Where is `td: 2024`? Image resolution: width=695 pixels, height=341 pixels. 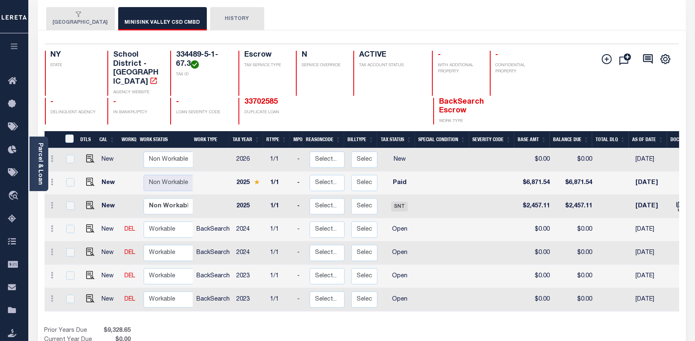 td: 2024 is located at coordinates (250, 253).